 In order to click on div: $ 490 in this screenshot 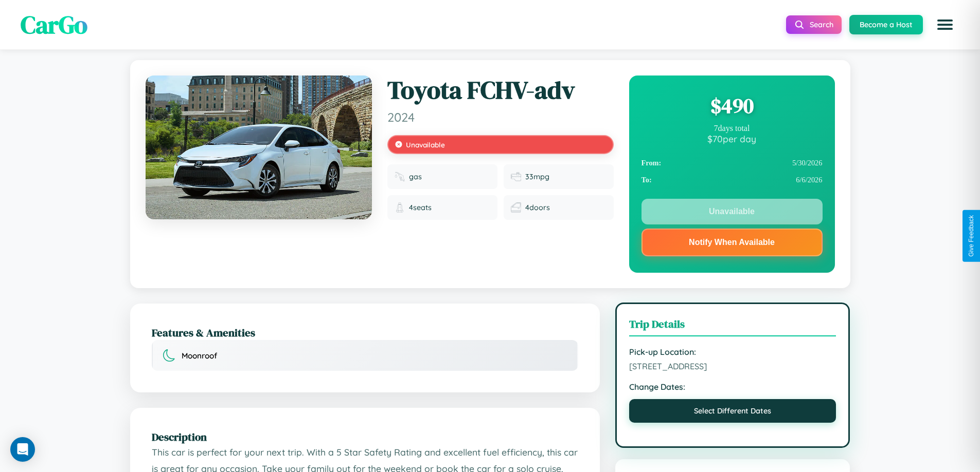, I will do `click(732, 106)`.